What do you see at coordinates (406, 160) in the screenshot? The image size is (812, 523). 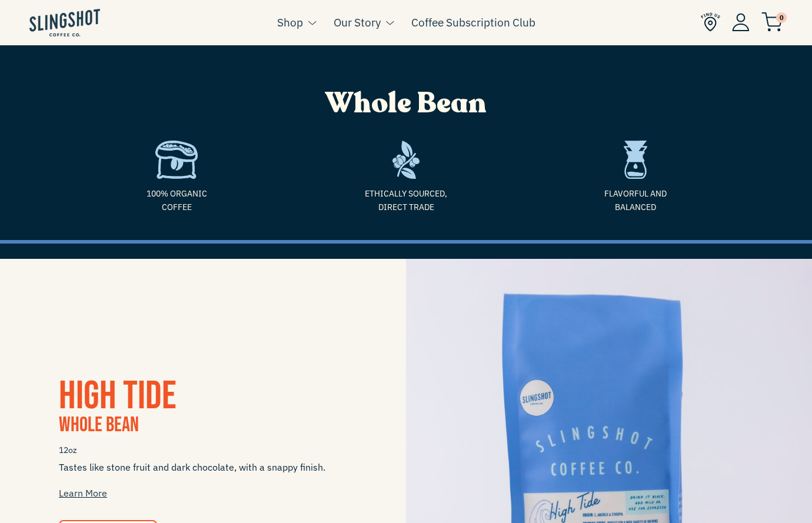 I see `img: frame-1635784469962.svg` at bounding box center [406, 160].